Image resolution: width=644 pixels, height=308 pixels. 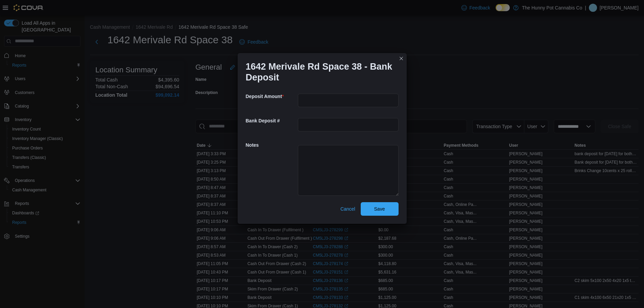 What do you see at coordinates (401, 58) in the screenshot?
I see `button: Closes this modal window` at bounding box center [401, 58].